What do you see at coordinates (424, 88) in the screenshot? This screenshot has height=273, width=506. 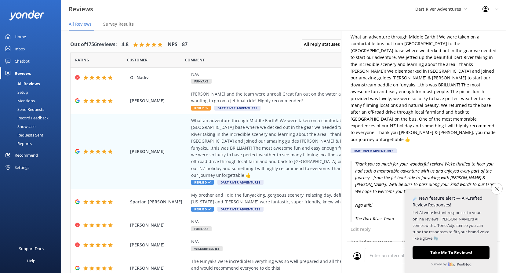 I see `p: What an adventure through Middle Earth!! We were taken on a comfortable bus out from [GEOGRAPHIC_...` at bounding box center [424, 88].